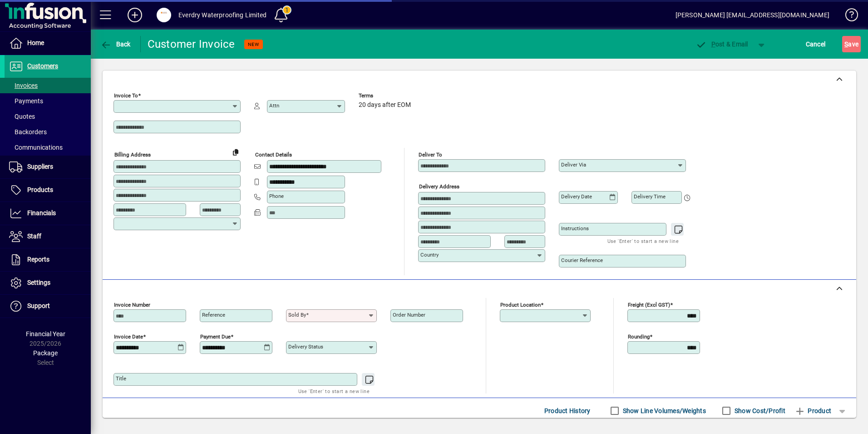 This screenshot has width=868, height=434. I want to click on mat-label: Sold by, so click(297, 314).